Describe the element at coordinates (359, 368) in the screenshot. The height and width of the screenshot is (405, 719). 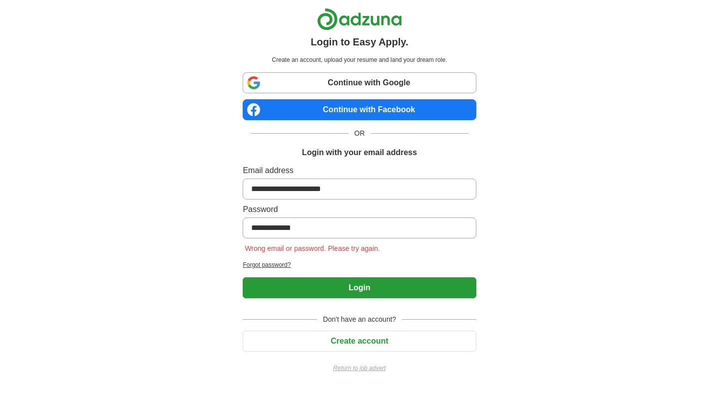
I see `p: Return to job advert` at that location.